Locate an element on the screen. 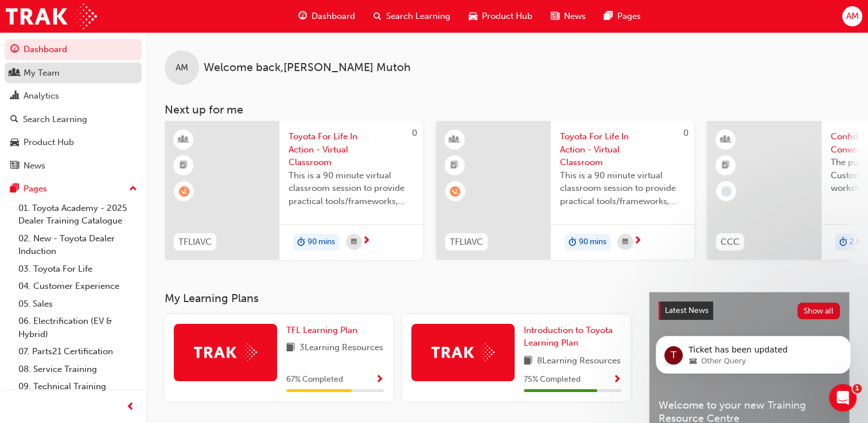 Image resolution: width=868 pixels, height=423 pixels. button: AM is located at coordinates (852, 16).